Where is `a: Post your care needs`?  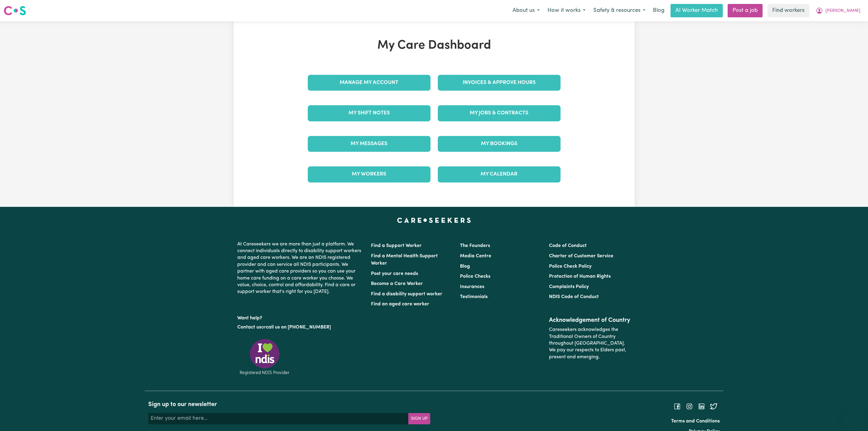
a: Post your care needs is located at coordinates (394, 273).